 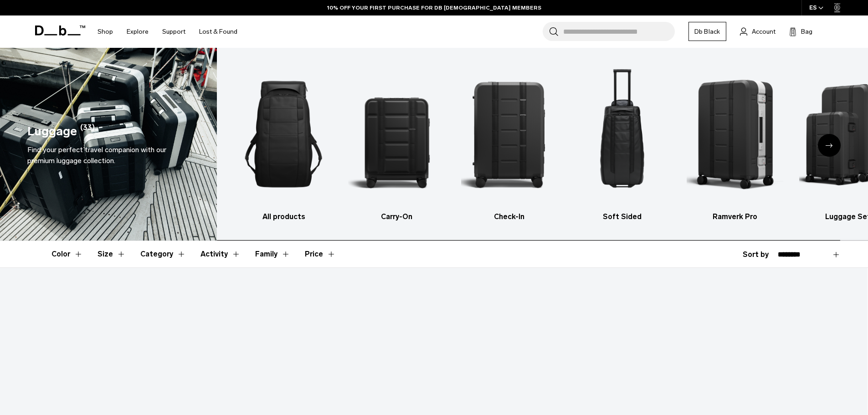 What do you see at coordinates (105, 32) in the screenshot?
I see `a: Shop` at bounding box center [105, 32].